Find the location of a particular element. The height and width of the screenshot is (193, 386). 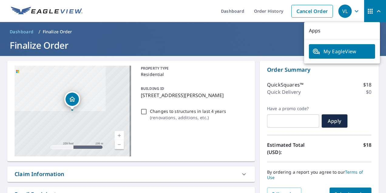

p: Apps is located at coordinates (342, 31).